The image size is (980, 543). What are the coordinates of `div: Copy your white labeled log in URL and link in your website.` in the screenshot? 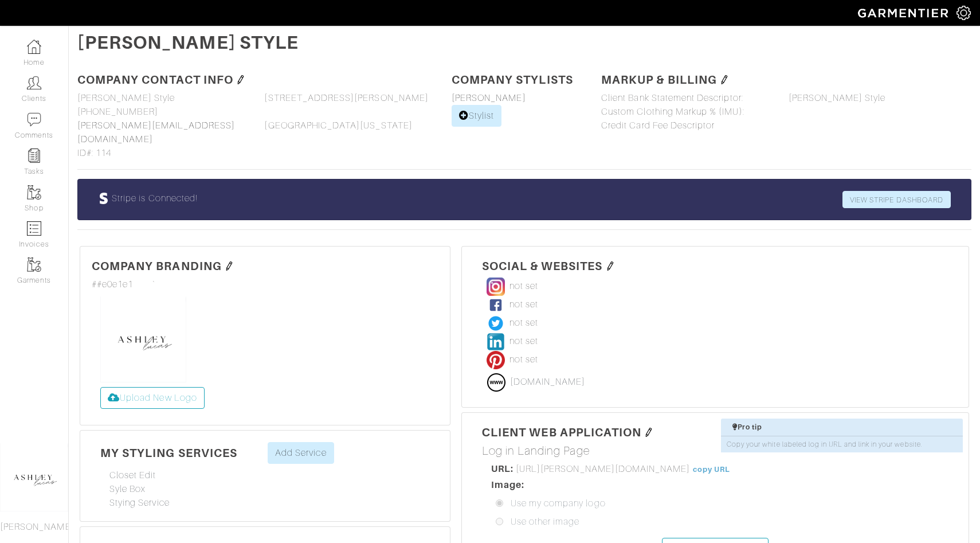 It's located at (841, 444).